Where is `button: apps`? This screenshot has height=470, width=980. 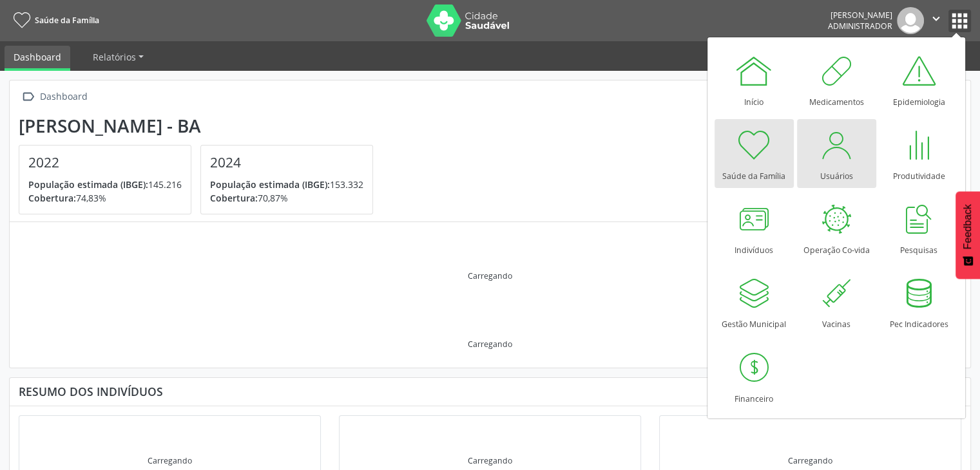
button: apps is located at coordinates (959, 20).